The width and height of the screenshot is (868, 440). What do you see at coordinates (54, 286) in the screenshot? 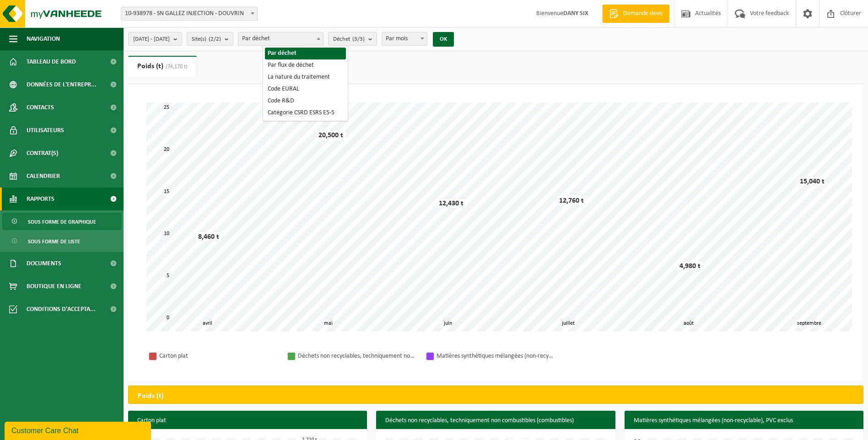
I see `span: Boutique en ligne` at bounding box center [54, 286].